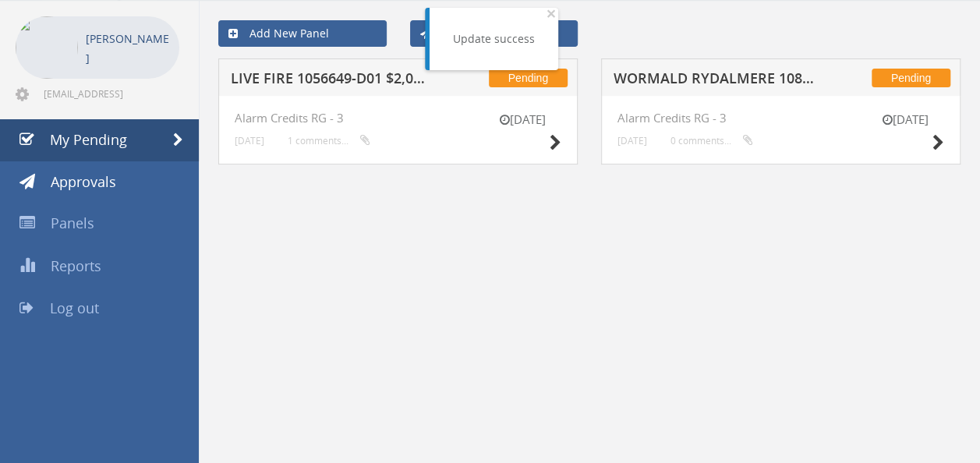 The image size is (980, 463). What do you see at coordinates (494, 34) in the screenshot?
I see `a: Send New Approval` at bounding box center [494, 34].